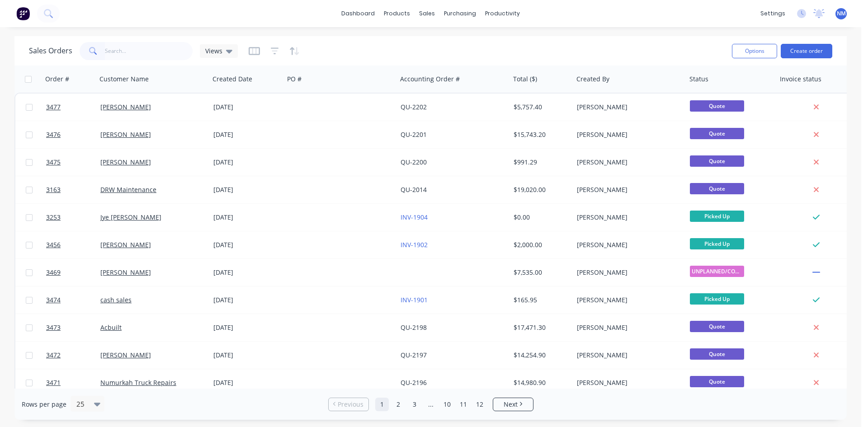 This screenshot has height=427, width=868. I want to click on div: Created Date, so click(232, 79).